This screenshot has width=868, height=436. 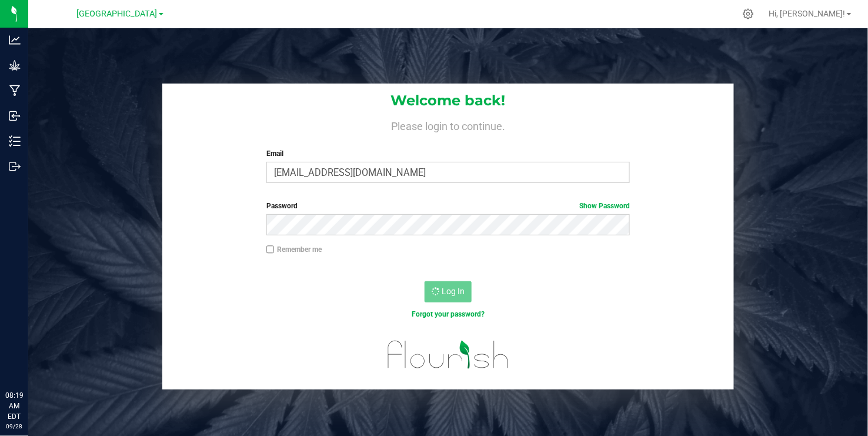 I want to click on button: Log In, so click(x=448, y=292).